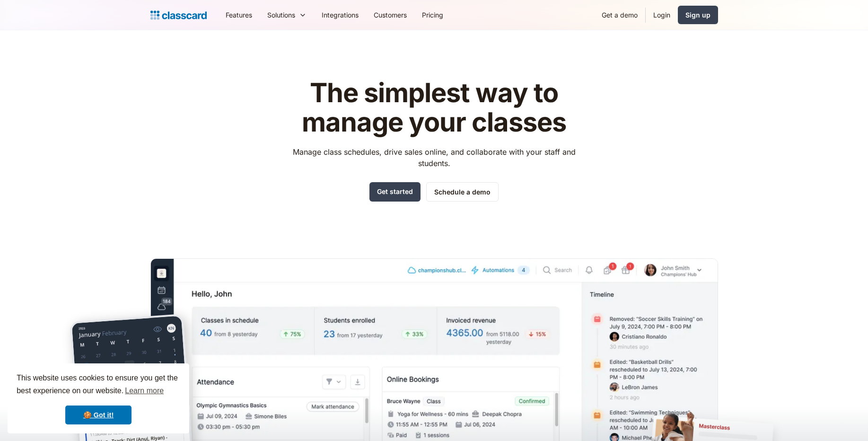 The image size is (868, 441). What do you see at coordinates (239, 15) in the screenshot?
I see `a: Features` at bounding box center [239, 15].